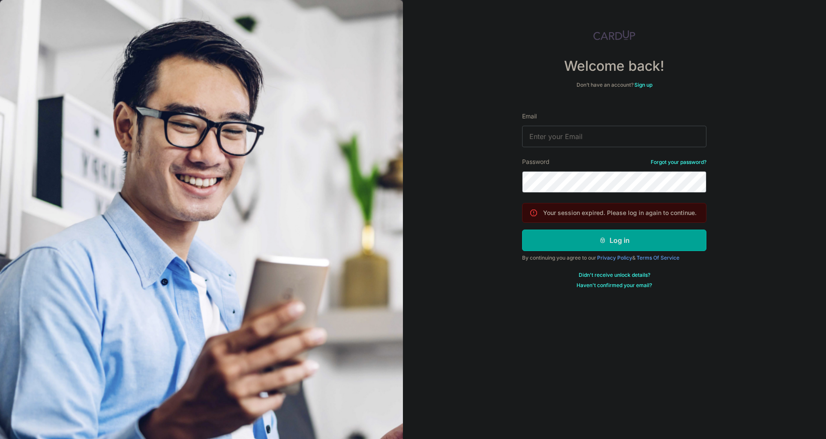  I want to click on input: Enter your Email, so click(615, 136).